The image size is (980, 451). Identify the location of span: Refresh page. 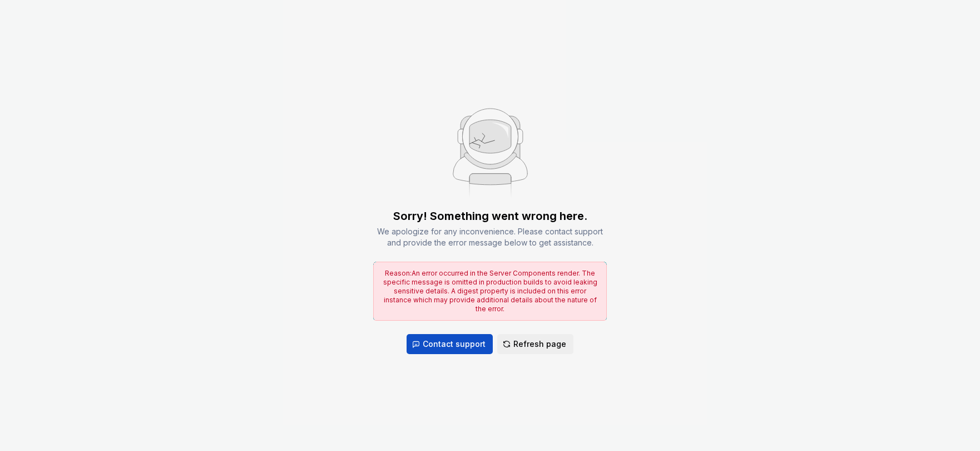
(539, 344).